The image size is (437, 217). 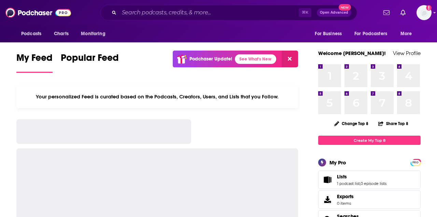 I want to click on button: Share Top 8, so click(x=394, y=123).